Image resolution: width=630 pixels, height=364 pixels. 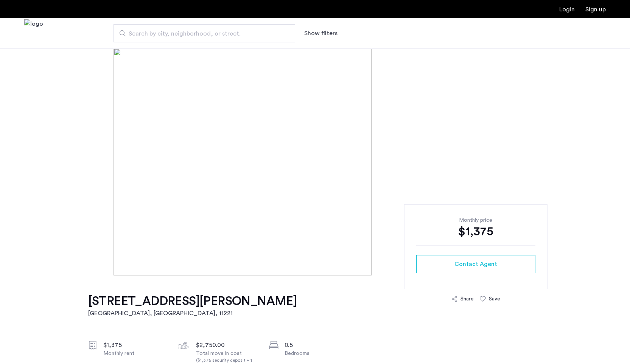 What do you see at coordinates (567, 9) in the screenshot?
I see `a: Login` at bounding box center [567, 9].